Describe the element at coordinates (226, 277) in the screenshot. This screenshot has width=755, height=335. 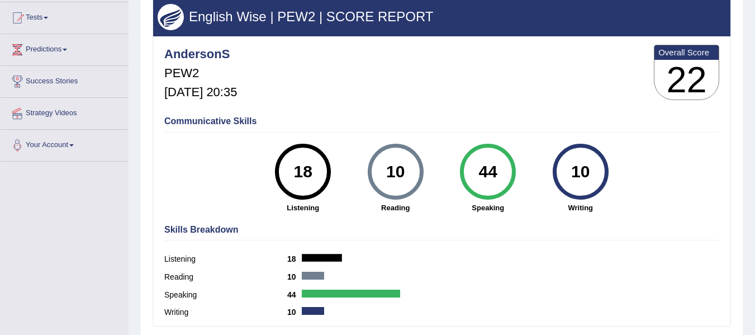
I see `label: Reading` at that location.